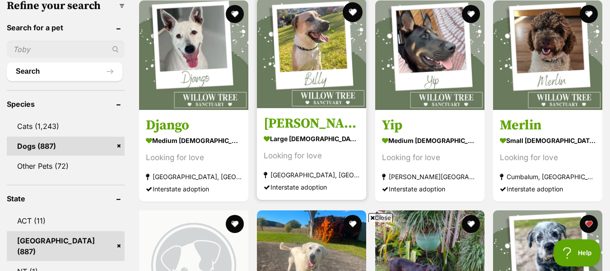 The image size is (610, 271). What do you see at coordinates (65, 146) in the screenshot?
I see `a: Dogs (887)` at bounding box center [65, 146].